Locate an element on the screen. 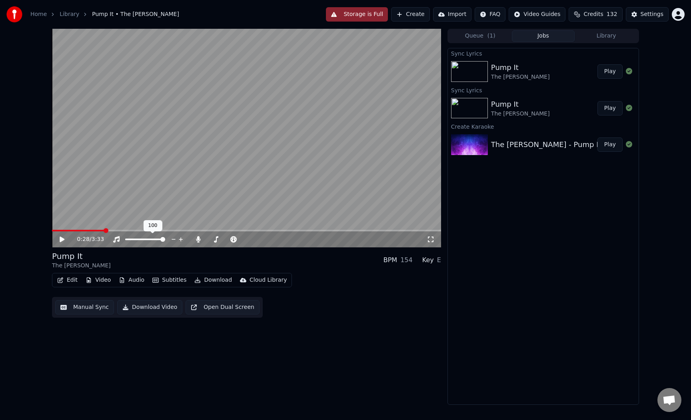 The height and width of the screenshot is (420, 691). a: Library is located at coordinates (69, 14).